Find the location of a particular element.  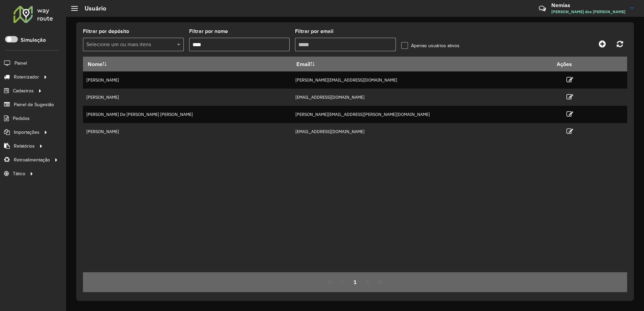

th: Email is located at coordinates (422, 64).